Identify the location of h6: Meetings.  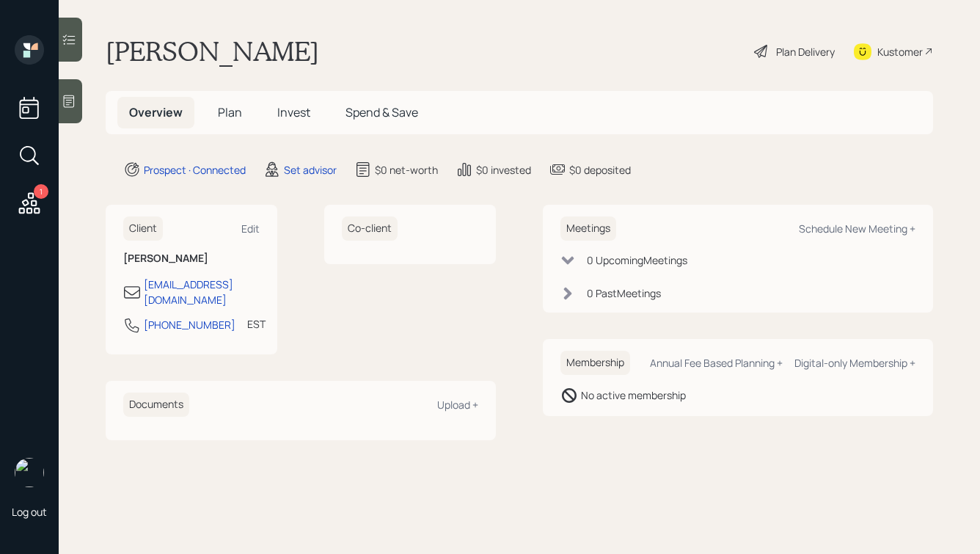
(589, 228).